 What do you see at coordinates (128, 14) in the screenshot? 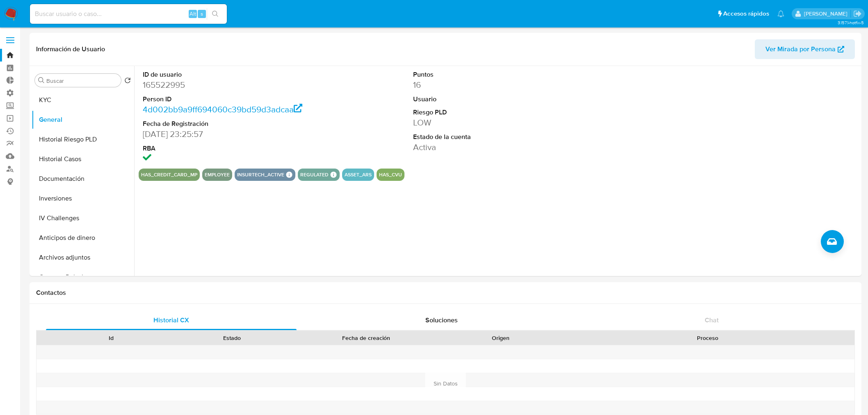
I see `input: Buscar usuario o caso...` at bounding box center [128, 14].